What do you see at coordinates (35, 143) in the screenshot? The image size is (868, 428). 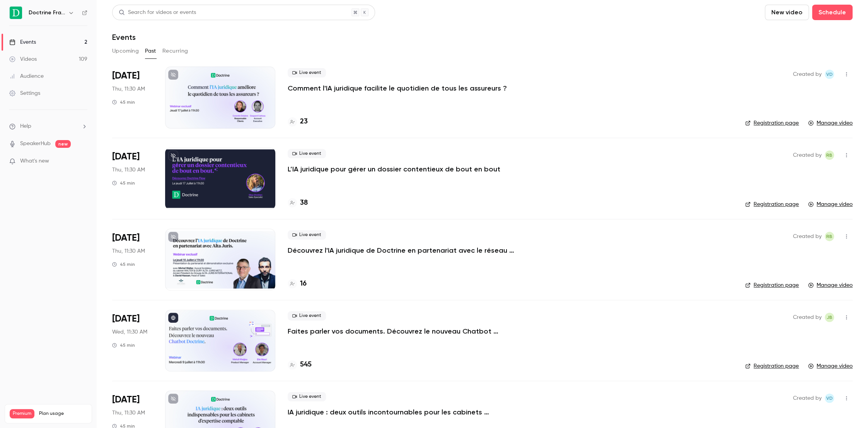 I see `a: SpeakerHub` at bounding box center [35, 143].